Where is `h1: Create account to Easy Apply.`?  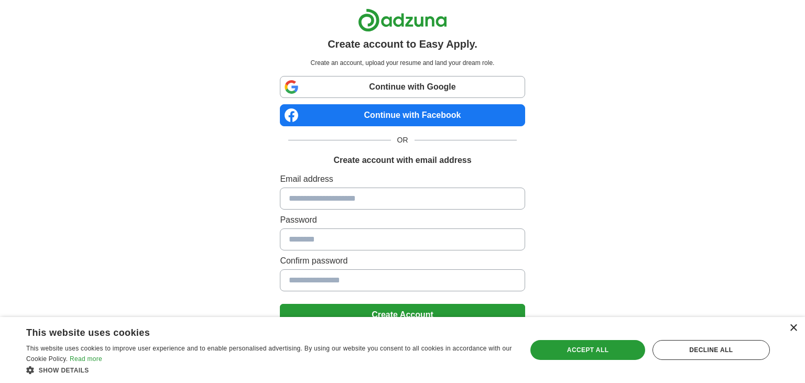
h1: Create account to Easy Apply. is located at coordinates (402, 44).